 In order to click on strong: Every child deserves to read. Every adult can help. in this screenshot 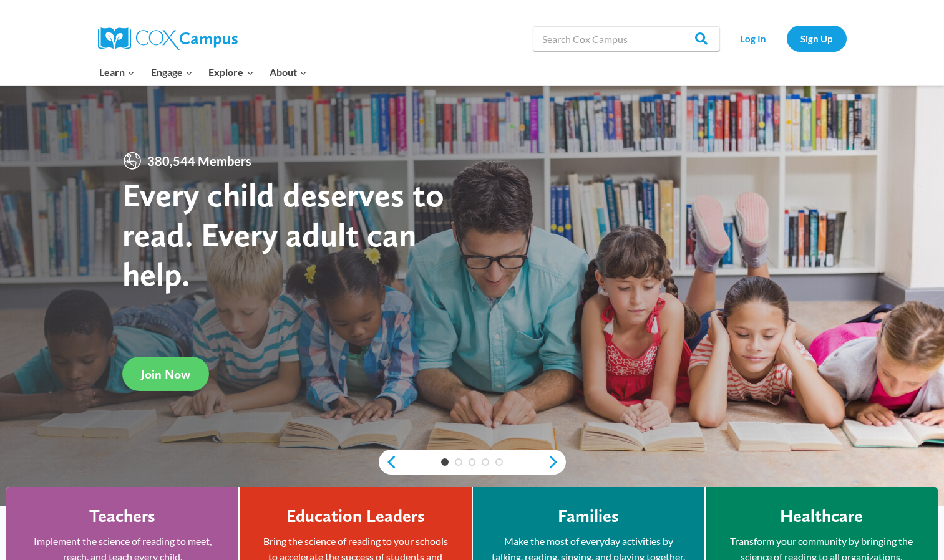, I will do `click(283, 234)`.